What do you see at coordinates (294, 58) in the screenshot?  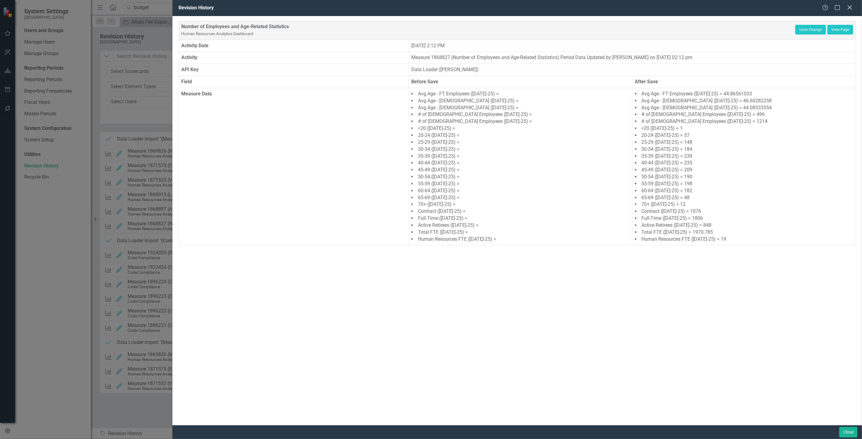 I see `th: Activity` at bounding box center [294, 58].